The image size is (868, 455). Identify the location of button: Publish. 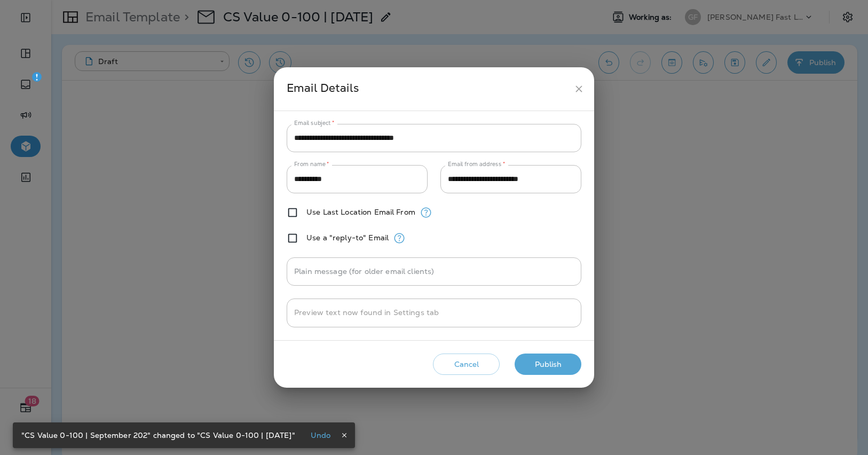
(547, 364).